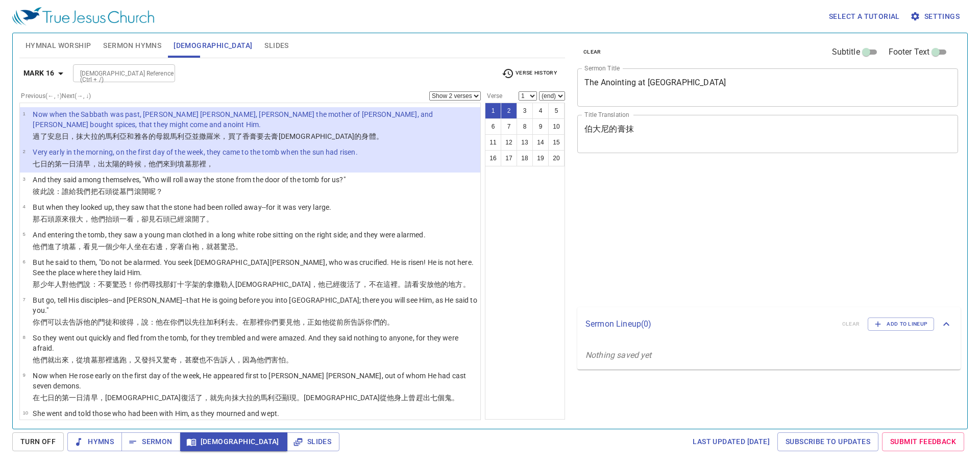 The height and width of the screenshot is (465, 980). Describe the element at coordinates (217, 246) in the screenshot. I see `wg3022: 袍` at that location.